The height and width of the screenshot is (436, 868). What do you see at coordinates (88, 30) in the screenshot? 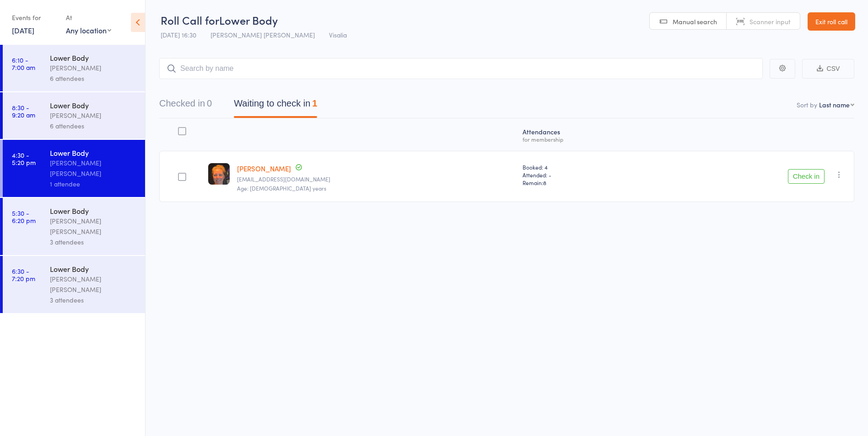
I see `div: Any location` at bounding box center [88, 30].